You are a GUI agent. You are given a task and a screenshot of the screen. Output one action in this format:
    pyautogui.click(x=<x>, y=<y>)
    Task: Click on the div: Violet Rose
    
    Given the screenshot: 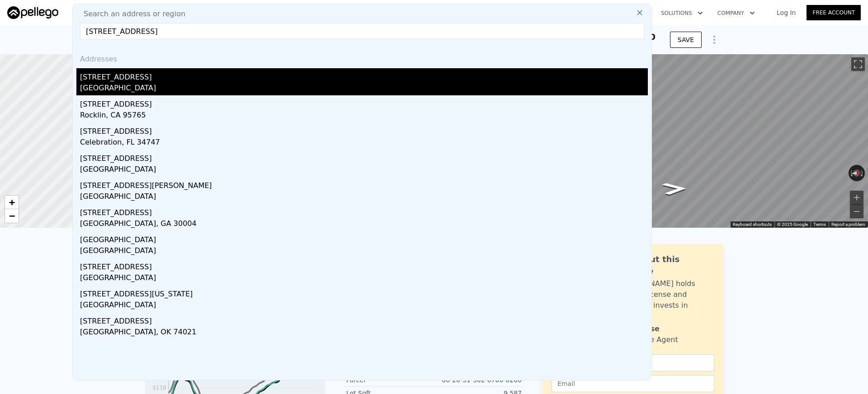 What is the action you would take?
    pyautogui.click(x=636, y=329)
    